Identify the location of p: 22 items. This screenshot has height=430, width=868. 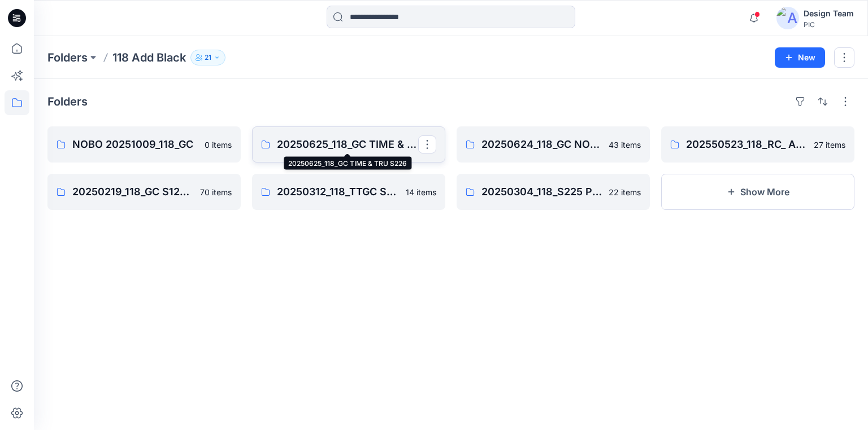
(624, 192).